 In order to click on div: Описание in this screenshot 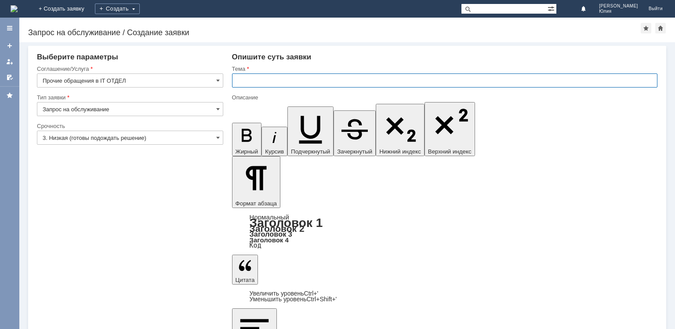, I will do `click(444, 97)`.